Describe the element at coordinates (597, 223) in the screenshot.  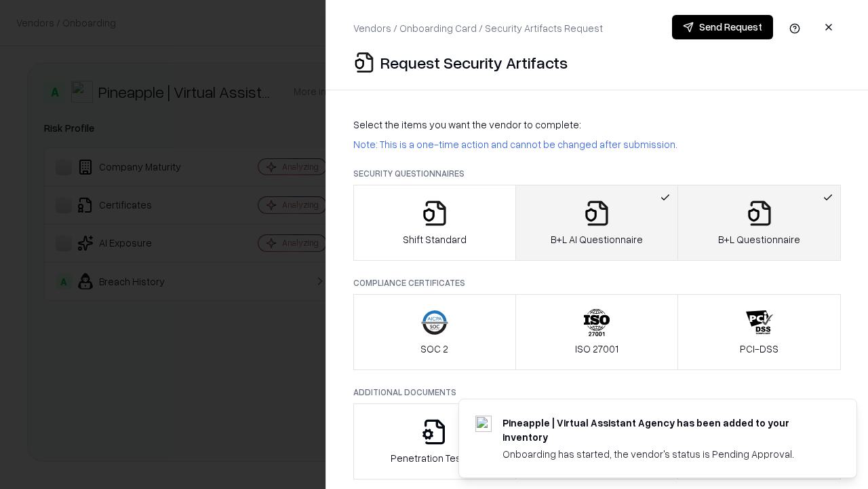
I see `button: B+L AI Questionnaire` at that location.